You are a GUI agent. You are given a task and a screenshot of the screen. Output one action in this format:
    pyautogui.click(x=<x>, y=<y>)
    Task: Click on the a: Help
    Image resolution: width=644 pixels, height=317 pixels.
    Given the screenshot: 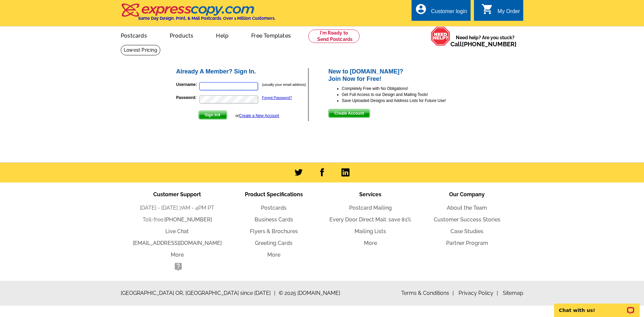 What is the action you would take?
    pyautogui.click(x=222, y=35)
    